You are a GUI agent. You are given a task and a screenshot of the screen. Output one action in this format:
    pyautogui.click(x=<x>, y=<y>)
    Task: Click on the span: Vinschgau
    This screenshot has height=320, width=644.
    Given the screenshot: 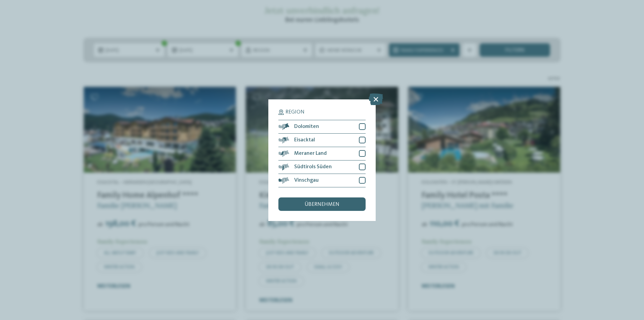 What is the action you would take?
    pyautogui.click(x=306, y=180)
    